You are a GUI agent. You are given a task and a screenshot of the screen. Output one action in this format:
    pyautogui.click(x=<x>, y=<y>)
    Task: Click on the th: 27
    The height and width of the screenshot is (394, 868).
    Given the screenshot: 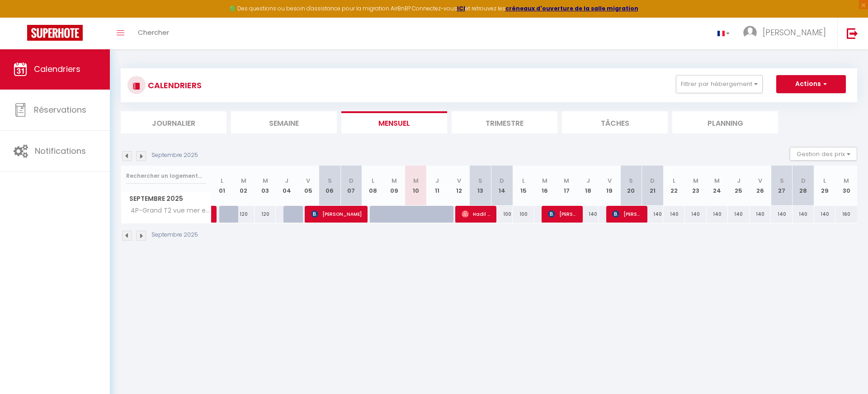 What is the action you would take?
    pyautogui.click(x=781, y=186)
    